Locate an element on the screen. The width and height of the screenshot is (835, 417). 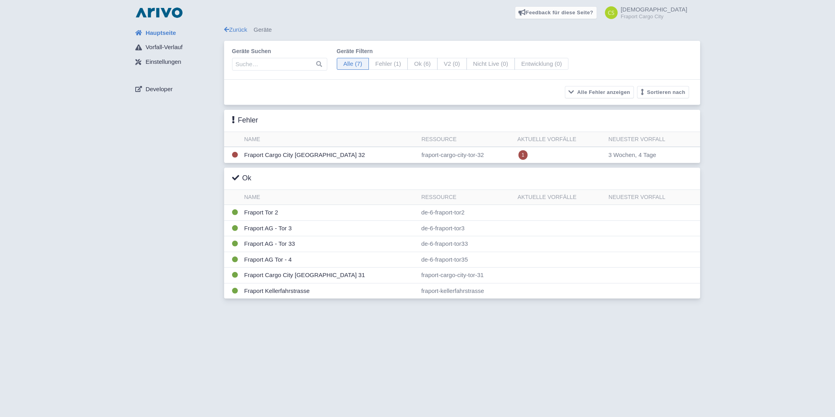
td: Fraport AG - Tor 33 is located at coordinates (330, 244).